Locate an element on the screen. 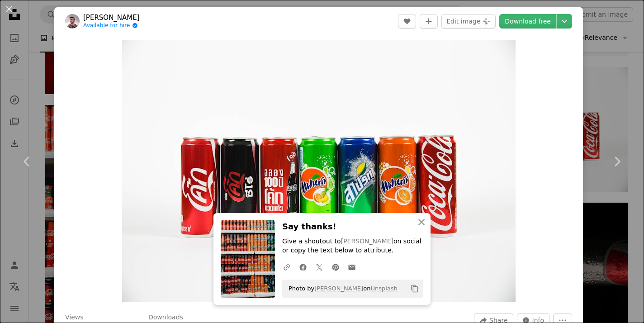  a: Share on Pinterest is located at coordinates (336, 267).